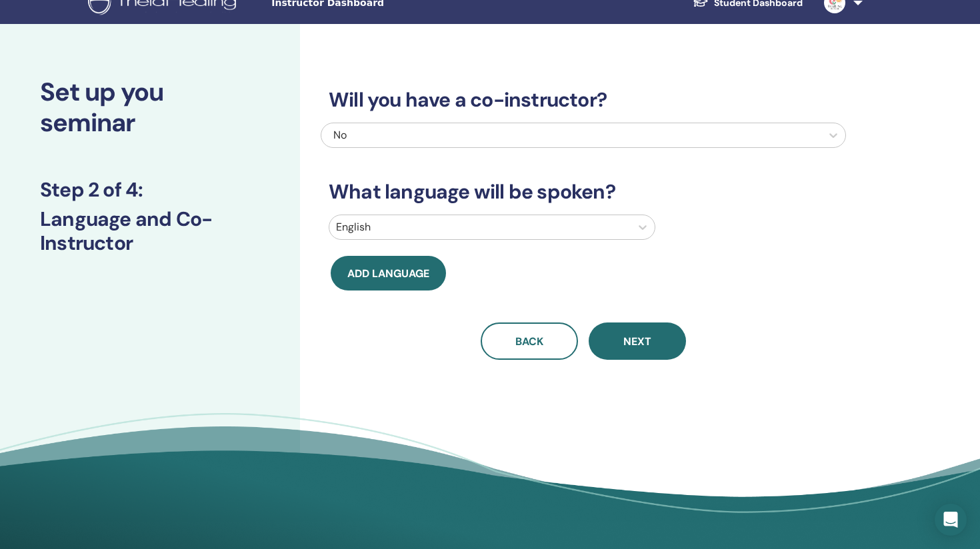 The width and height of the screenshot is (980, 549). I want to click on h3: Language and Co-Instructor, so click(150, 231).